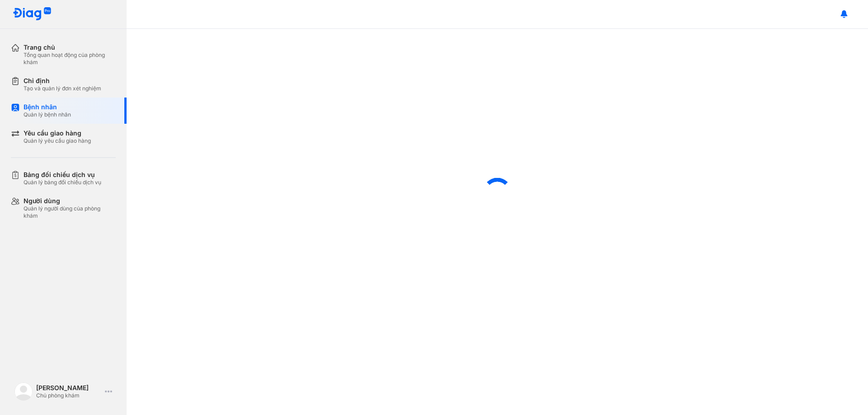 The image size is (868, 415). What do you see at coordinates (70, 201) in the screenshot?
I see `div: Người dùng` at bounding box center [70, 201].